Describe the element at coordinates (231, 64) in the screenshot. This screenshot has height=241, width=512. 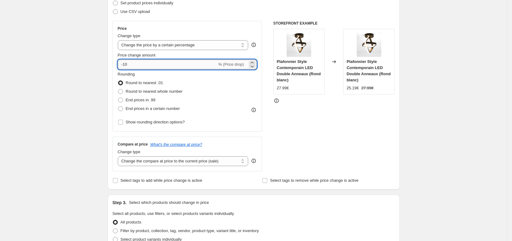
I see `span: % (Price drop)` at that location.